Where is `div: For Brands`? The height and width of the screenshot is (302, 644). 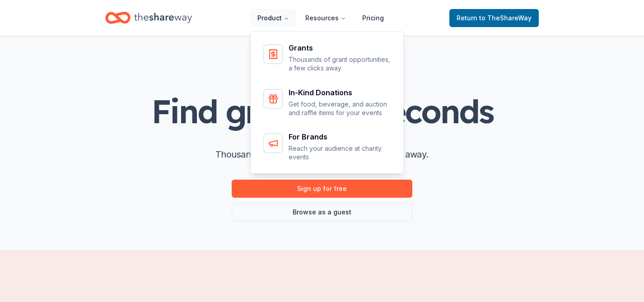 div: For Brands is located at coordinates (340, 137).